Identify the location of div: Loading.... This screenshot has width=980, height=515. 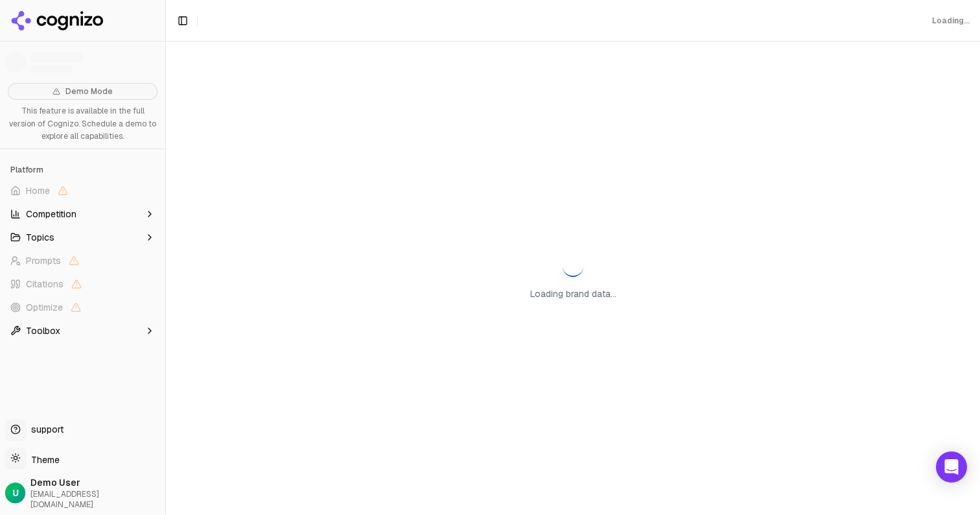
(950, 21).